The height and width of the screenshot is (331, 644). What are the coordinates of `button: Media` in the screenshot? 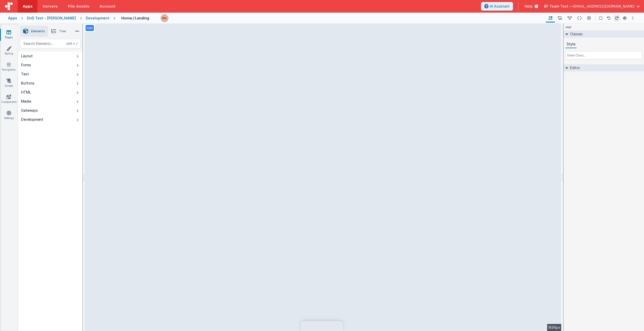 It's located at (50, 101).